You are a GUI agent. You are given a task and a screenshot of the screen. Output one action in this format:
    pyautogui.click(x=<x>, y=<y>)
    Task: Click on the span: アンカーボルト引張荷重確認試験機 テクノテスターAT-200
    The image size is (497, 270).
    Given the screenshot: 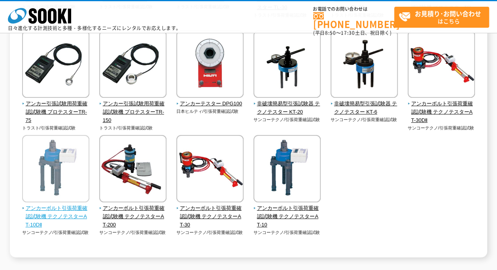 What is the action you would take?
    pyautogui.click(x=133, y=216)
    